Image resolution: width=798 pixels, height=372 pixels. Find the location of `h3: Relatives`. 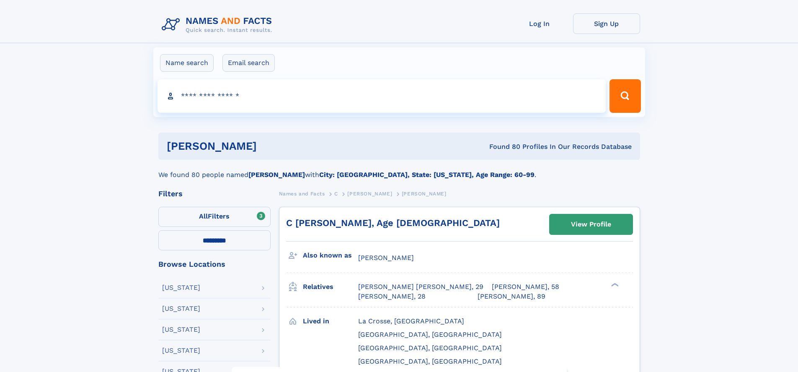

h3: Relatives is located at coordinates (331, 287).